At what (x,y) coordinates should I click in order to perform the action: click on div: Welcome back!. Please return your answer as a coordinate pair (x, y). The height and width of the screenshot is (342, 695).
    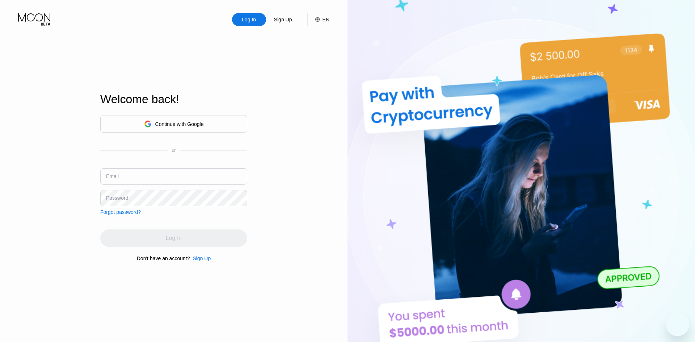
    Looking at the image, I should click on (174, 99).